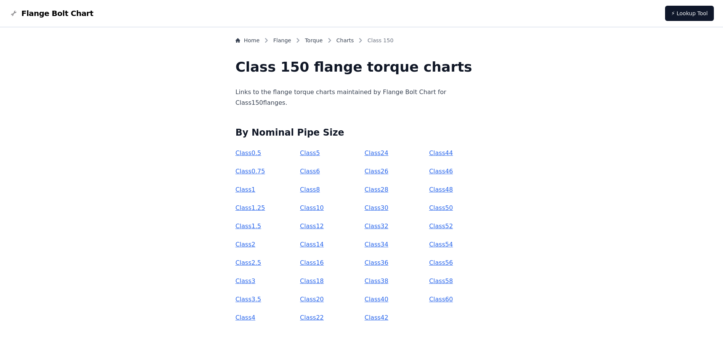  I want to click on a: Charts, so click(345, 40).